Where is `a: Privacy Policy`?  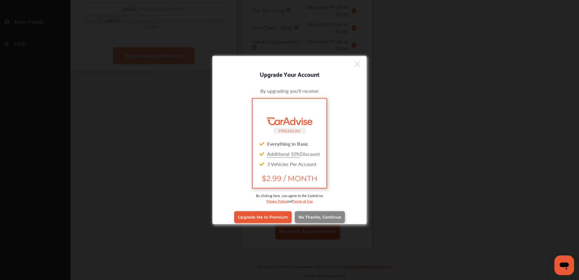 a: Privacy Policy is located at coordinates (276, 200).